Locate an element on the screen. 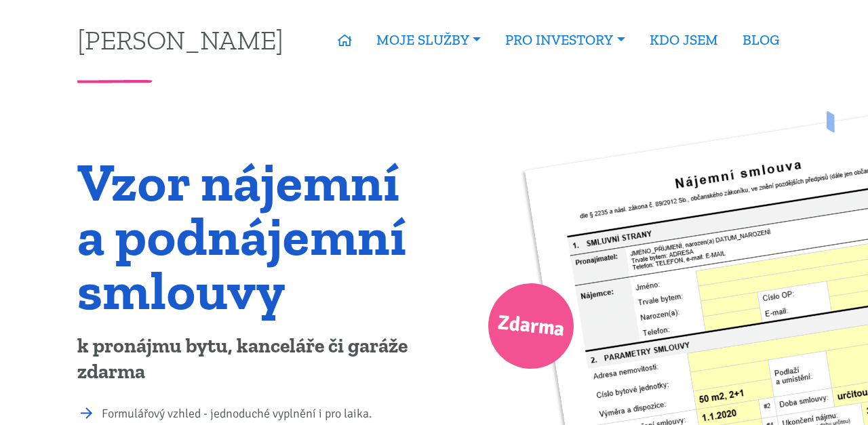 The image size is (868, 425). span: Zdarma is located at coordinates (531, 325).